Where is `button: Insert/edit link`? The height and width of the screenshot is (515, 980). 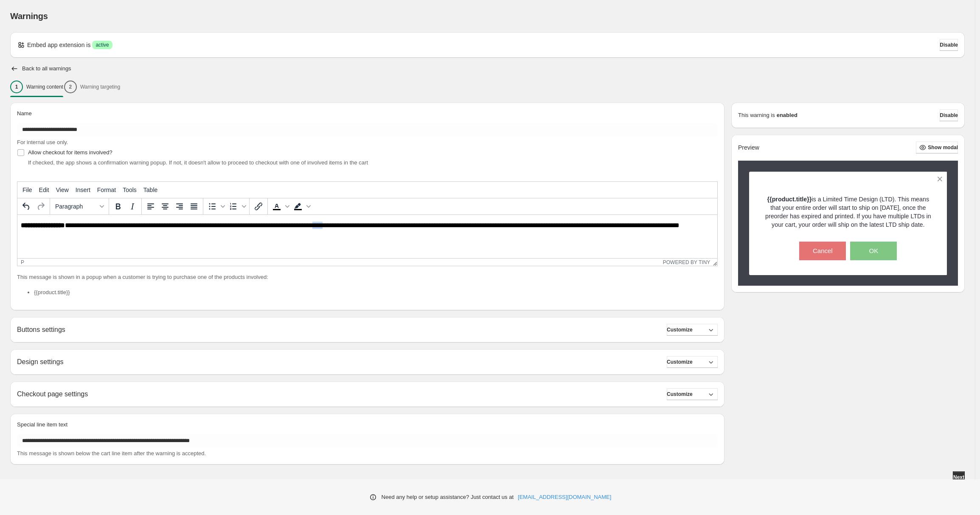
button: Insert/edit link is located at coordinates (258, 207).